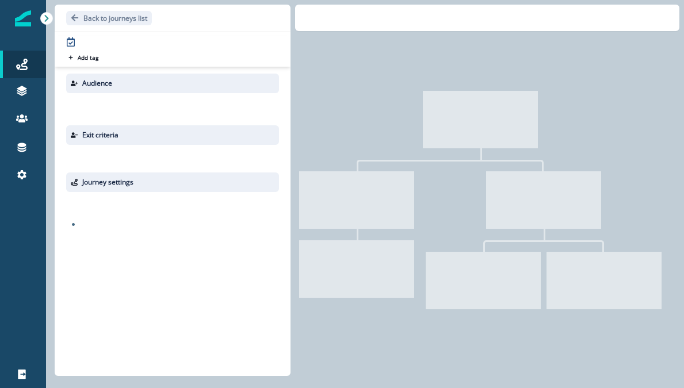 Image resolution: width=684 pixels, height=388 pixels. Describe the element at coordinates (109, 18) in the screenshot. I see `button: Go back` at that location.